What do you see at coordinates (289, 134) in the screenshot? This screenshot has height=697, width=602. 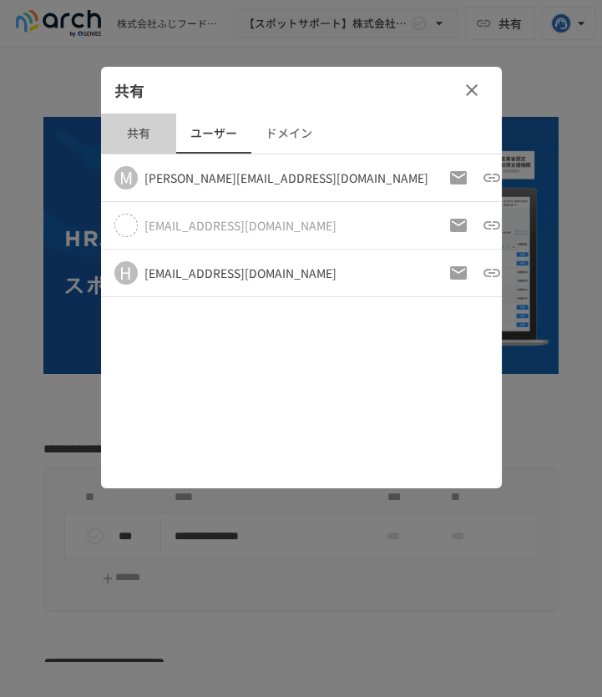 I see `button: ドメイン` at bounding box center [289, 134].